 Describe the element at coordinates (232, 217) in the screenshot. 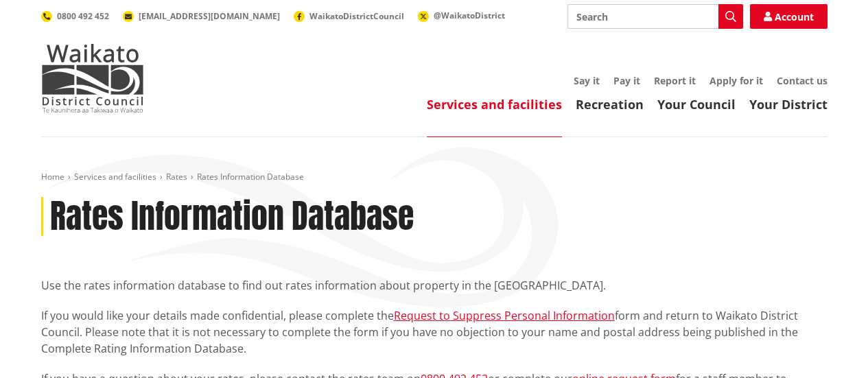

I see `h1: Rates Information Database` at that location.